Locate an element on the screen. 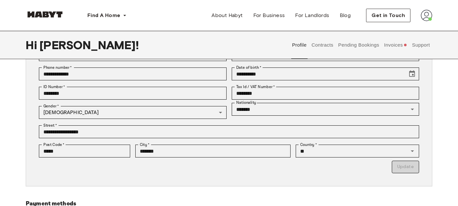 The image size is (458, 206). label: Post Code is located at coordinates (54, 145).